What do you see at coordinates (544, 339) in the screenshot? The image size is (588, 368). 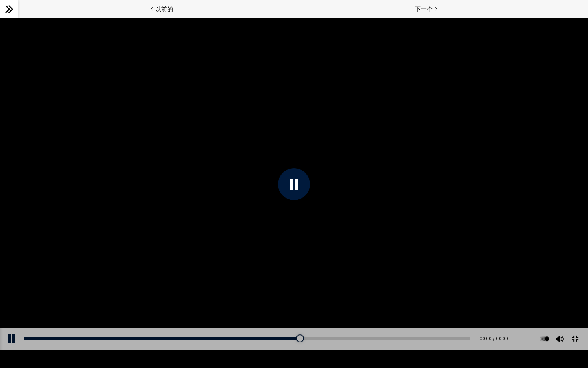 I see `button: 播放速率` at bounding box center [544, 339].